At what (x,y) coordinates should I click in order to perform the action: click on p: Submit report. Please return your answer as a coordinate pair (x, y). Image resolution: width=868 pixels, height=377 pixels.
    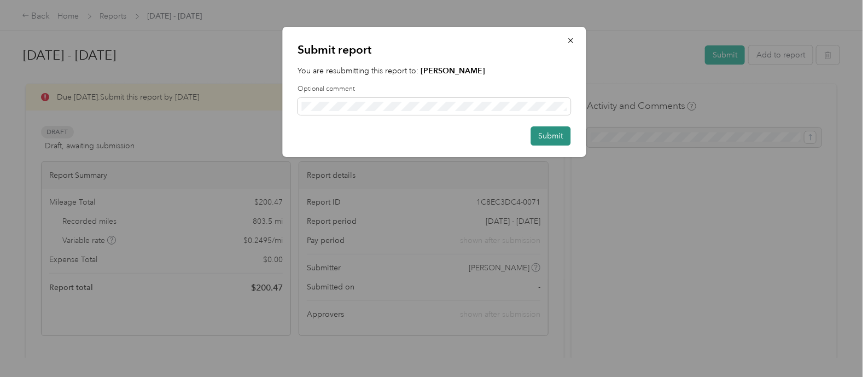
    Looking at the image, I should click on (434, 50).